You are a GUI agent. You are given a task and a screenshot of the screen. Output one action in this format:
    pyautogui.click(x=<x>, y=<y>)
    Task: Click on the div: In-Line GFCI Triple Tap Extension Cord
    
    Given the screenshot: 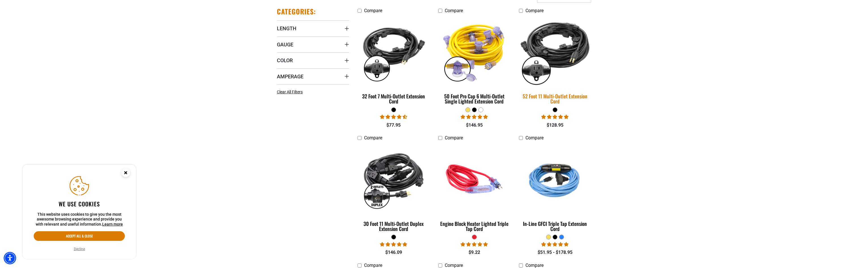 What is the action you would take?
    pyautogui.click(x=555, y=226)
    